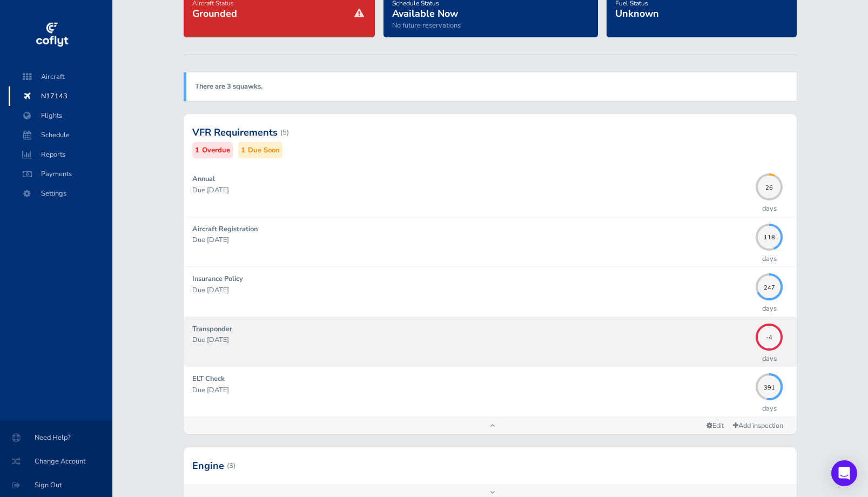 This screenshot has width=868, height=497. What do you see at coordinates (60, 174) in the screenshot?
I see `span: Payments` at bounding box center [60, 174].